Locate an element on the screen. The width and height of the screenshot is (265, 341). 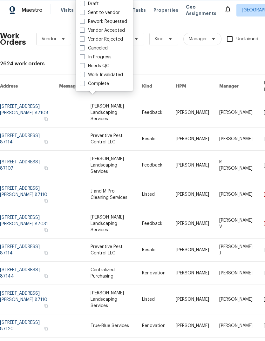
th: HPM is located at coordinates (192, 86).